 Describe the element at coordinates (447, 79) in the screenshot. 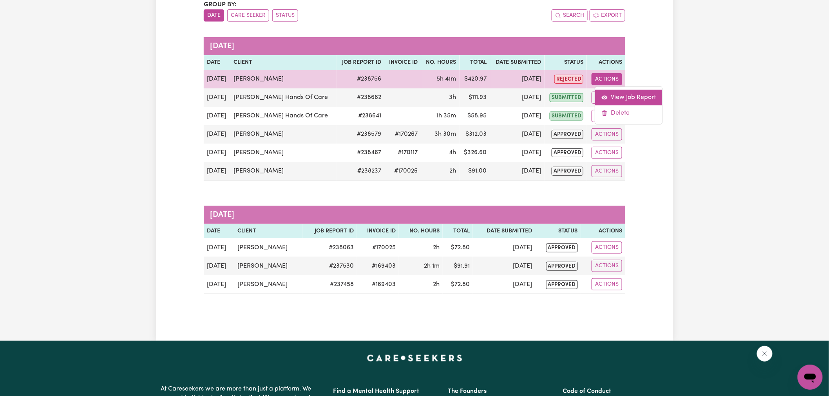

I see `span: 5 hours 41 minutes` at that location.